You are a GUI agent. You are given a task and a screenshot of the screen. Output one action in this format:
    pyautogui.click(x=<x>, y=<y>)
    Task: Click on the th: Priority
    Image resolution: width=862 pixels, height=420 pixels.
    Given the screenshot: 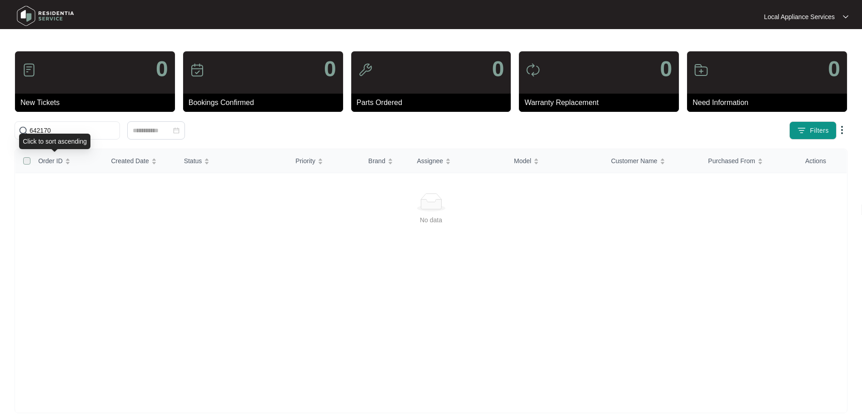 What is the action you would take?
    pyautogui.click(x=325, y=161)
    